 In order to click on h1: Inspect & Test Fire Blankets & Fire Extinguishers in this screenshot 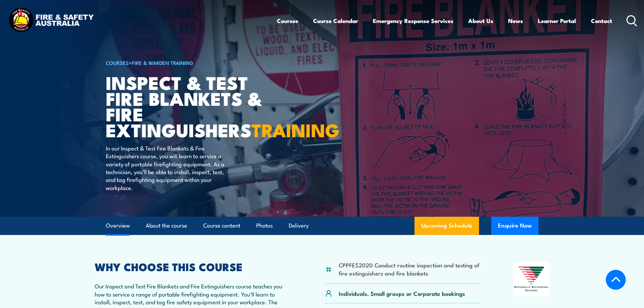, I will do `click(189, 106)`.